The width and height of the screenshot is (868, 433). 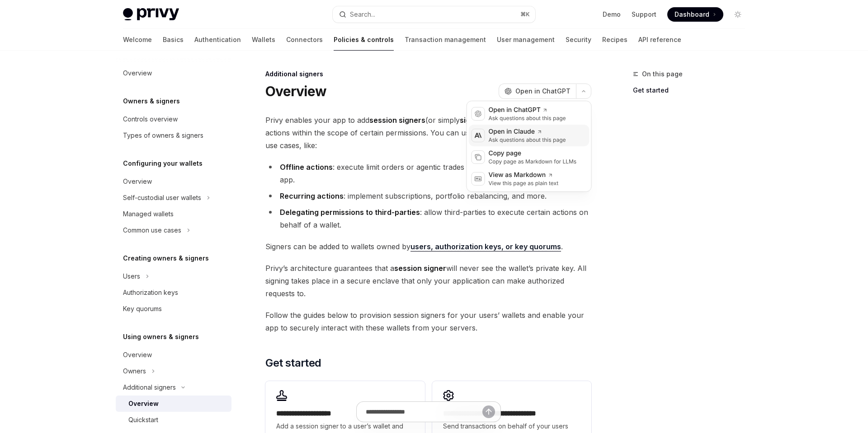 What do you see at coordinates (163, 163) in the screenshot?
I see `h5: Configuring your wallets` at bounding box center [163, 163].